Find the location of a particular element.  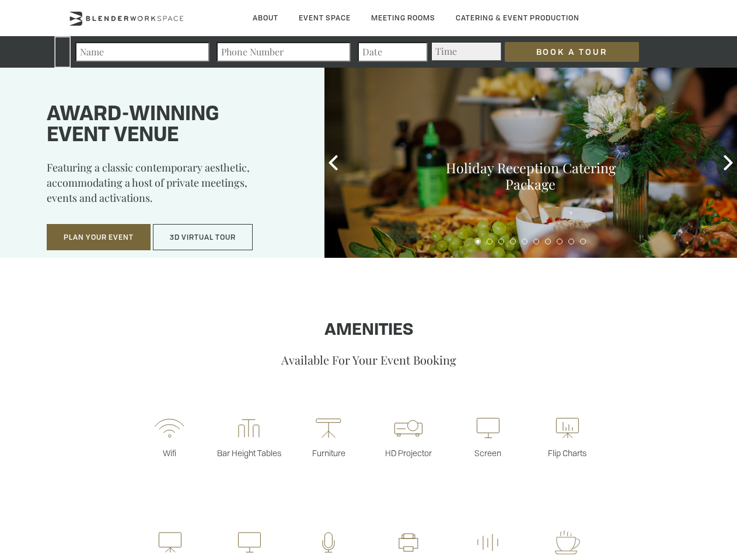

p: Furniture is located at coordinates (329, 453).